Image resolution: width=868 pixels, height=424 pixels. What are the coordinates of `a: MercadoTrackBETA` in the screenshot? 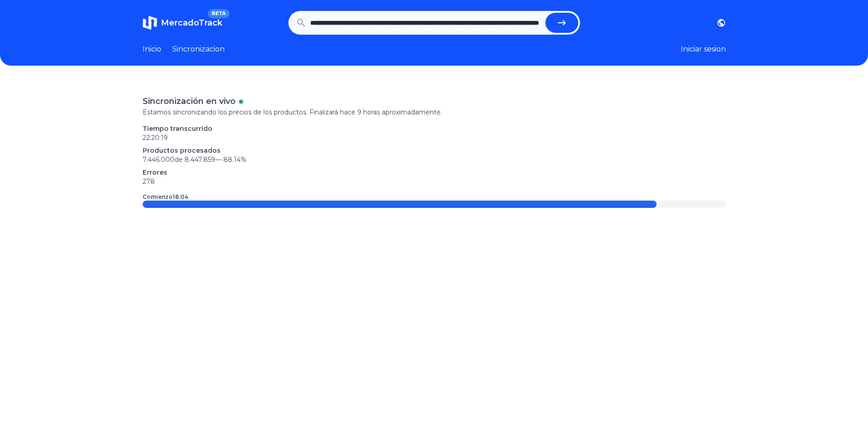 It's located at (182, 22).